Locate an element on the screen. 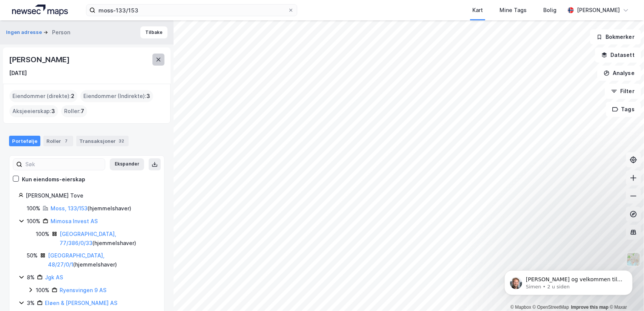 The width and height of the screenshot is (644, 311). div: Person is located at coordinates (61, 32).